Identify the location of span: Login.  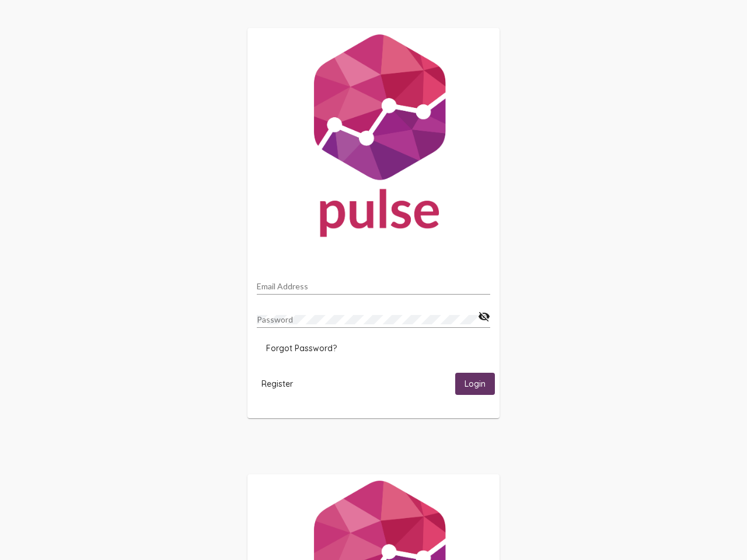
(475, 384).